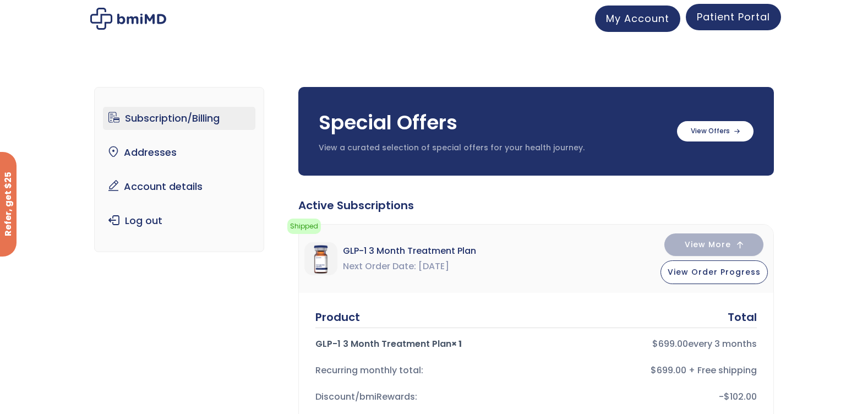  What do you see at coordinates (733, 17) in the screenshot?
I see `a: Patient Portal` at bounding box center [733, 17].